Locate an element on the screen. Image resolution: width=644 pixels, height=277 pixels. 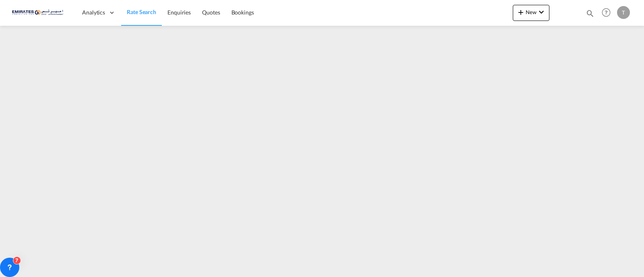
span: Rate Search is located at coordinates (141, 11).